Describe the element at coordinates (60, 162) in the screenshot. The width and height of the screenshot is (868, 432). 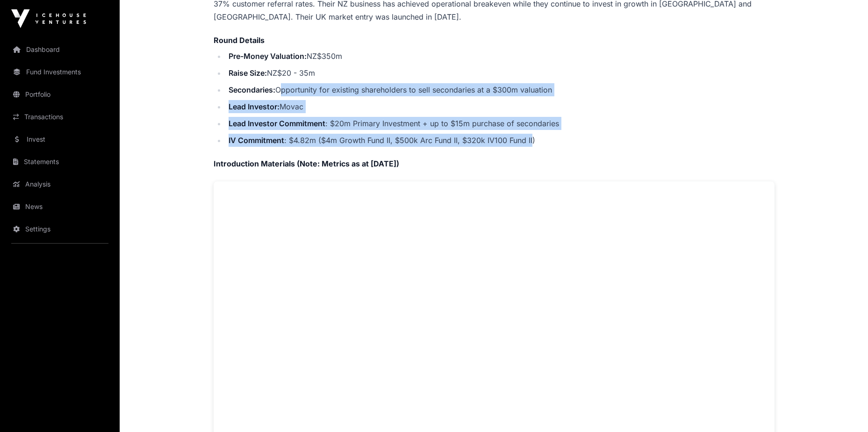
I see `a: Statements` at that location.